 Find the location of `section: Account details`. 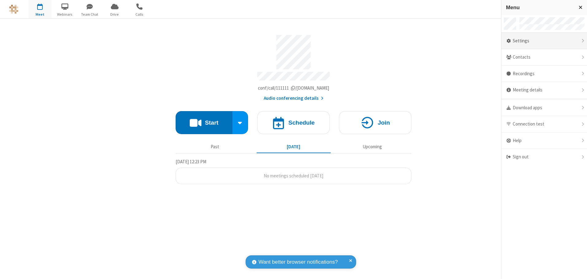

section: Account details is located at coordinates (293, 66).